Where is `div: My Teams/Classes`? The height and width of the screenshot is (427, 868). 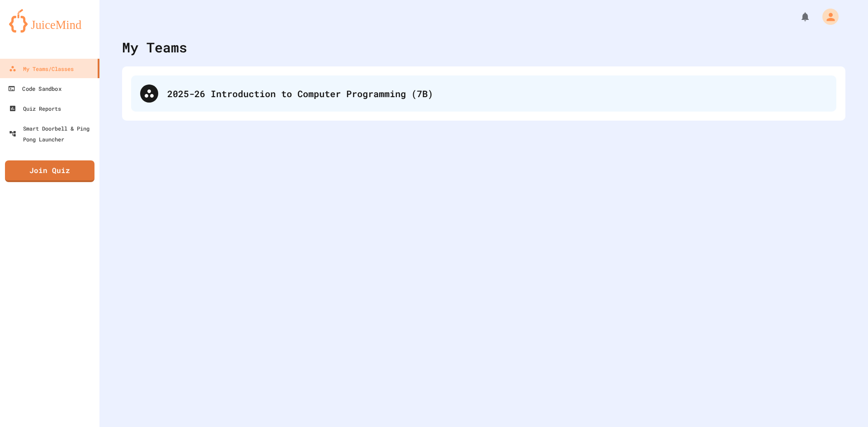 div: My Teams/Classes is located at coordinates (41, 69).